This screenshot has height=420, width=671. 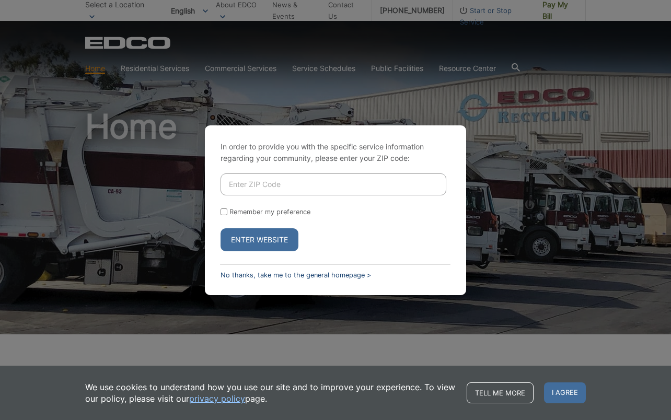 I want to click on input: Enter ZIP Code, so click(x=334, y=185).